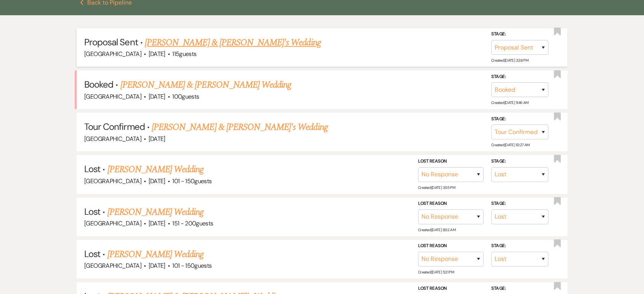  Describe the element at coordinates (114, 127) in the screenshot. I see `span: Tour Confirmed` at that location.